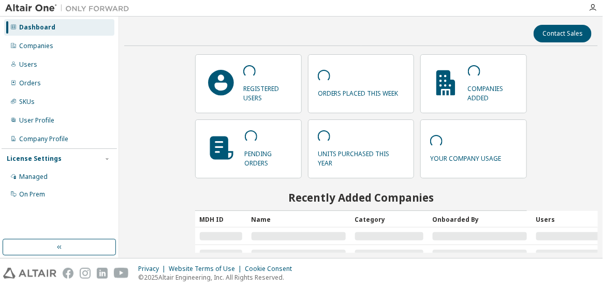 The image size is (603, 288). I want to click on p: © 2025 Altair Engineering, Inc. All Rights Reserved., so click(218, 277).